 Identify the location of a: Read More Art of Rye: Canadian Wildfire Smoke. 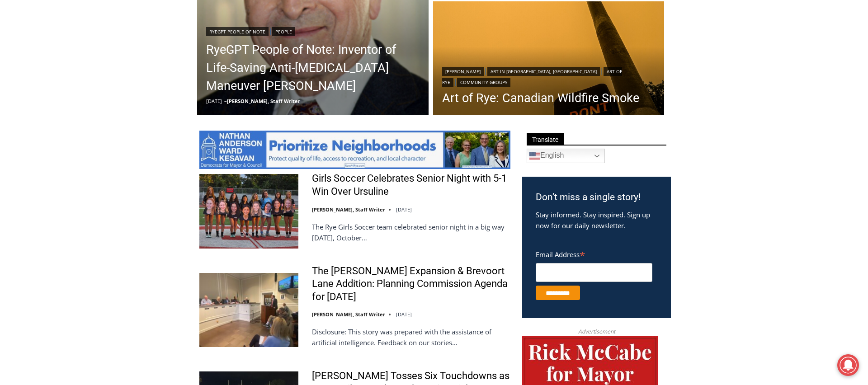
(549, 59).